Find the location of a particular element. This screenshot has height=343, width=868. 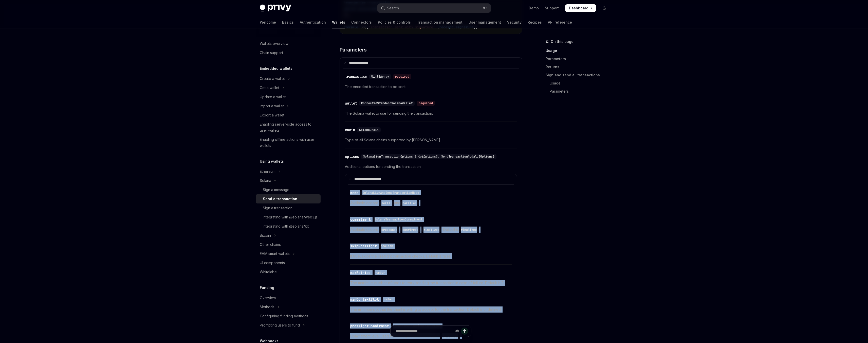

div: skipPreflight is located at coordinates (363, 246).